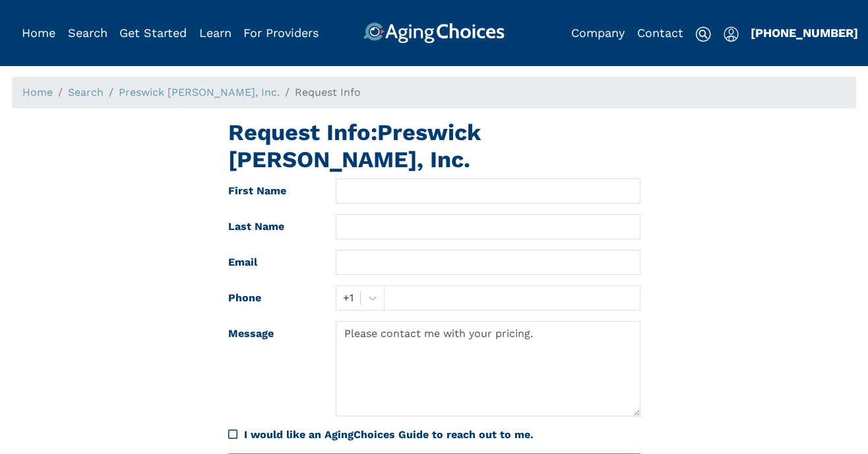  What do you see at coordinates (272, 191) in the screenshot?
I see `label: First Name` at bounding box center [272, 191].